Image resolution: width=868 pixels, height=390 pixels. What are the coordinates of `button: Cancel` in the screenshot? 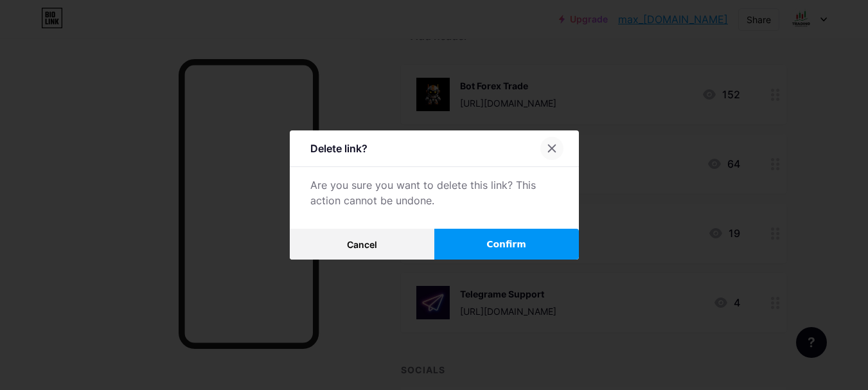 It's located at (362, 244).